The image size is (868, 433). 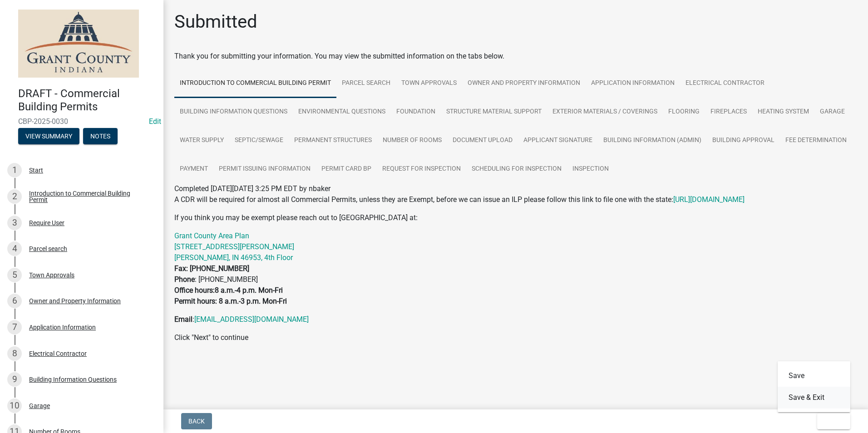 What do you see at coordinates (515, 56) in the screenshot?
I see `div: Thank you for submitting your information. You may view the submitted information on the tabs below.` at bounding box center [515, 56].